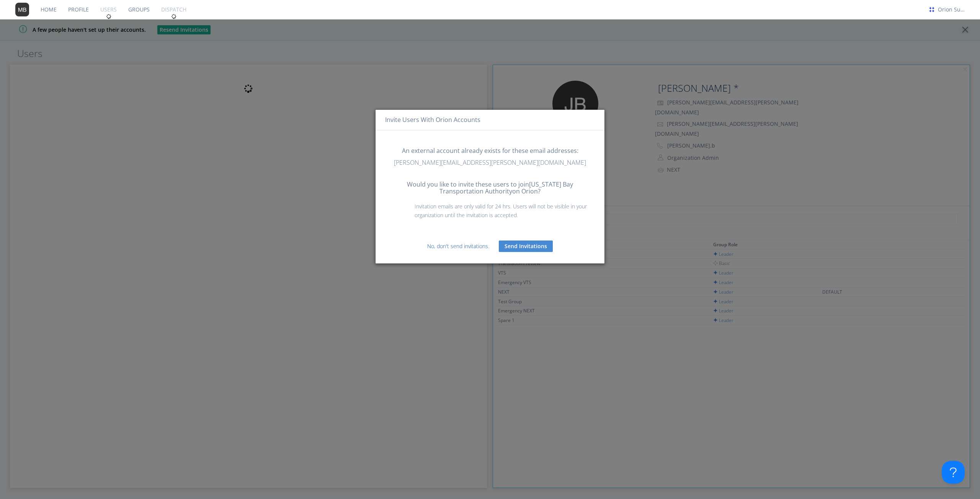  What do you see at coordinates (433, 120) in the screenshot?
I see `h4: Invite Users with Orion Accounts` at bounding box center [433, 120].